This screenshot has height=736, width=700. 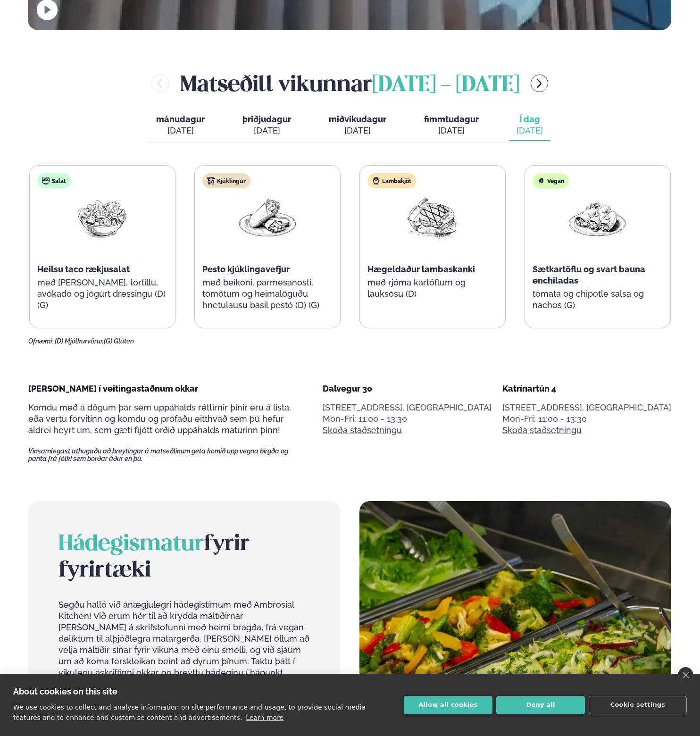 What do you see at coordinates (530, 119) in the screenshot?
I see `span: Í dag` at bounding box center [530, 119].